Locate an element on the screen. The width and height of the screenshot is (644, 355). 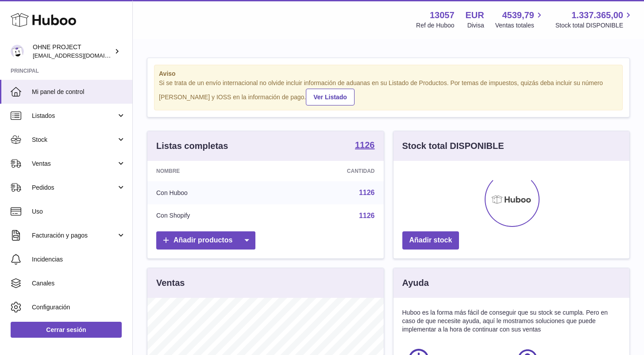
span: Canales is located at coordinates (79, 283).